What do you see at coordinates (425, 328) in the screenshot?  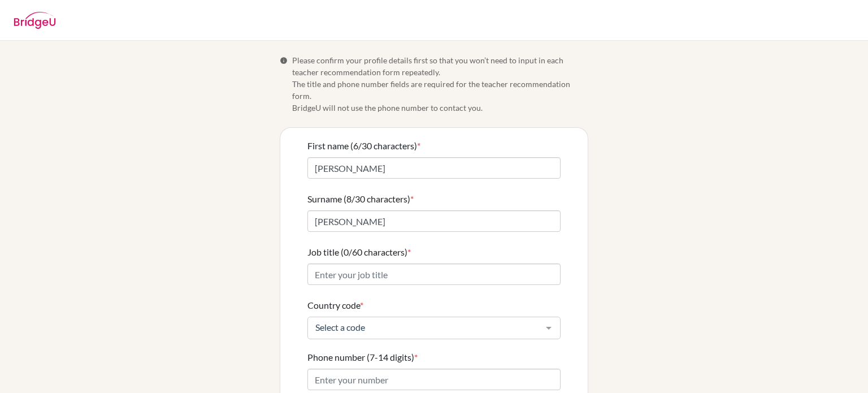 I see `span: Select a code` at bounding box center [425, 328].